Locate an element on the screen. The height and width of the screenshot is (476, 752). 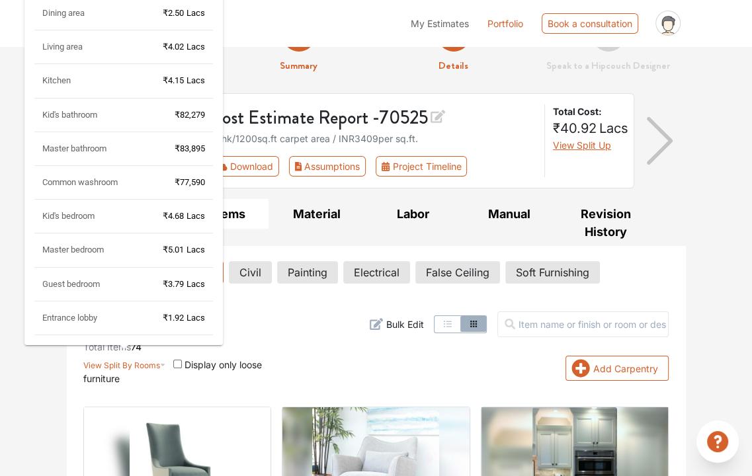
span: Kid's bathroom is located at coordinates (69, 114).